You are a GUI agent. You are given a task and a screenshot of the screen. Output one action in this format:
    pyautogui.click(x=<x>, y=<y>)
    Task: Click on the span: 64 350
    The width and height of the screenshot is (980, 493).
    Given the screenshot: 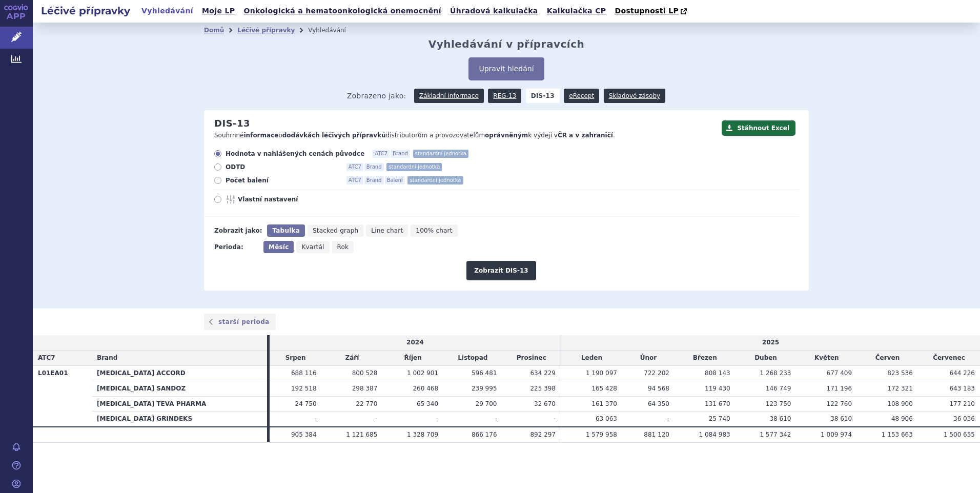 What is the action you would take?
    pyautogui.click(x=659, y=404)
    